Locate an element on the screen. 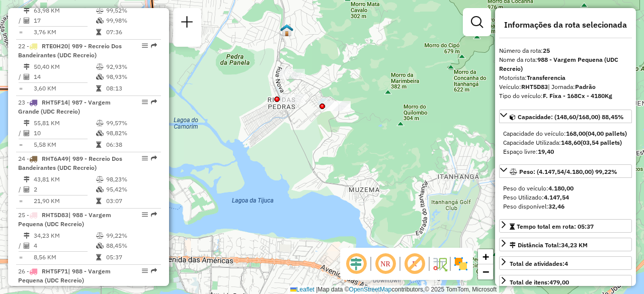 Image resolution: width=644 pixels, height=294 pixels. td: 3,60 KM is located at coordinates (64, 89).